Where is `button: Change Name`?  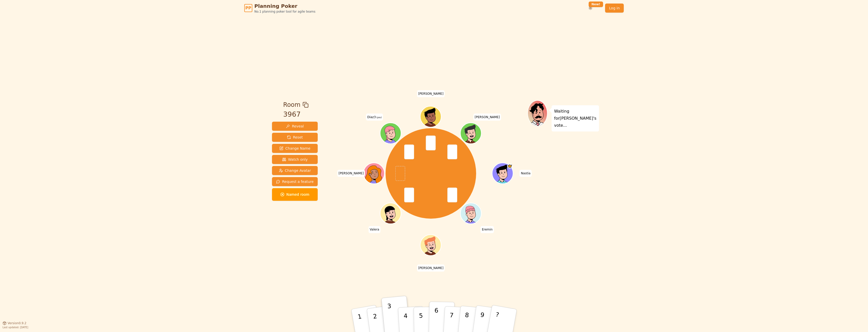
button: Change Name is located at coordinates (294, 148).